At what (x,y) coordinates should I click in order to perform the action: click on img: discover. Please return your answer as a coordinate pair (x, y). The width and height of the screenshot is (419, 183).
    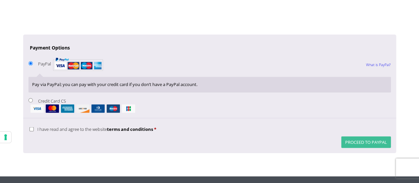
    Looking at the image, I should click on (83, 108).